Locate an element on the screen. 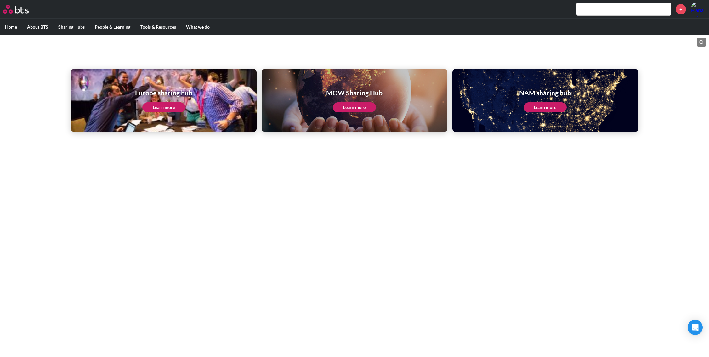  div: Open Intercom Messenger is located at coordinates (695, 327).